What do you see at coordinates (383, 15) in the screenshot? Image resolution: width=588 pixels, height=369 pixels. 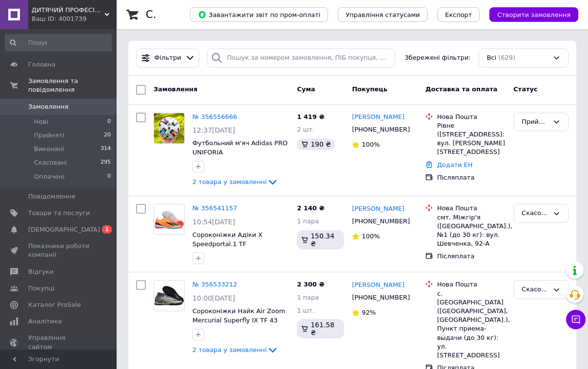 I see `button: Управління статусами` at bounding box center [383, 15].